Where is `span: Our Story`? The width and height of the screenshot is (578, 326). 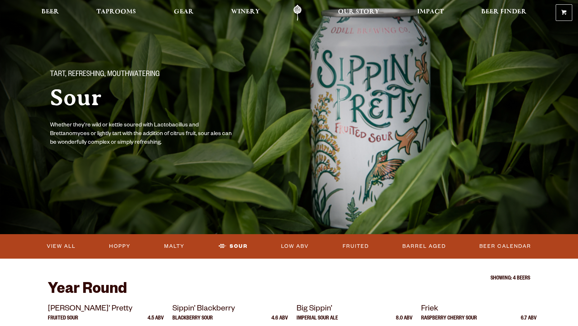
span: Our Story is located at coordinates (359, 12).